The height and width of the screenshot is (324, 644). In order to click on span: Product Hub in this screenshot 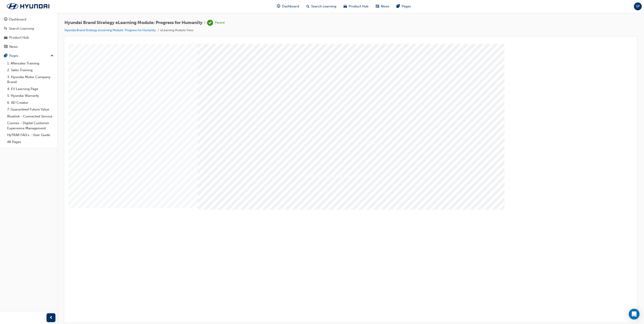, I will do `click(358, 6)`.